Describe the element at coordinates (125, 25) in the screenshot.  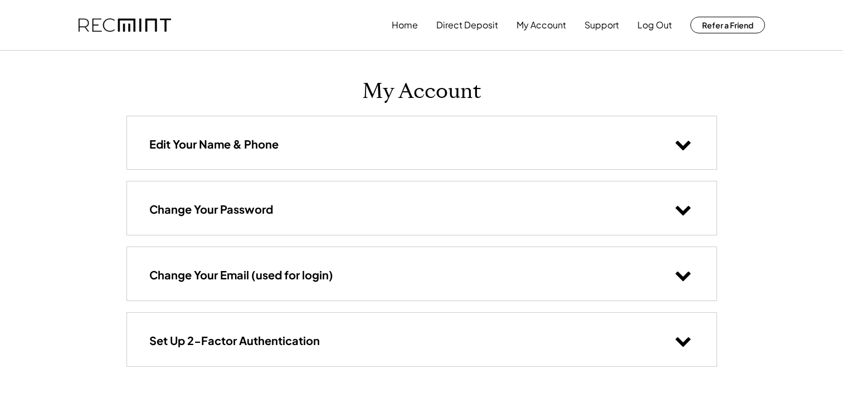
I see `img: recmint-logotype%403x.png` at that location.